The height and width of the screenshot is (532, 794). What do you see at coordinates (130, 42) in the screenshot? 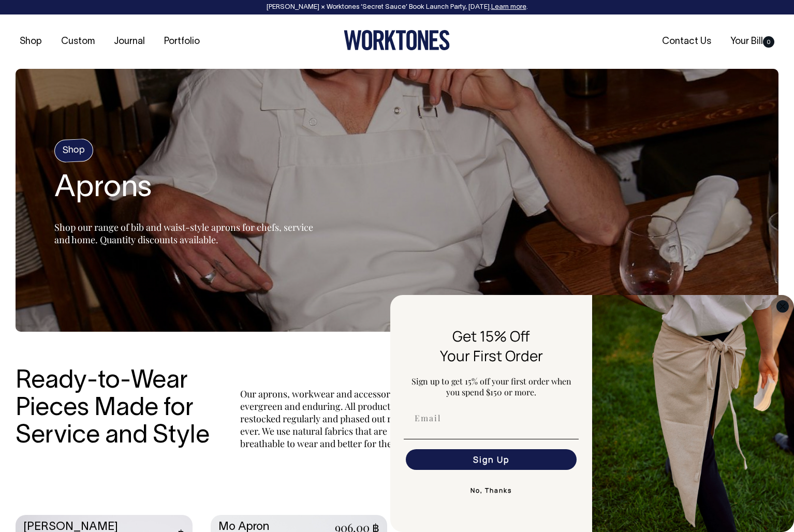
I see `a: Journal` at bounding box center [130, 42].